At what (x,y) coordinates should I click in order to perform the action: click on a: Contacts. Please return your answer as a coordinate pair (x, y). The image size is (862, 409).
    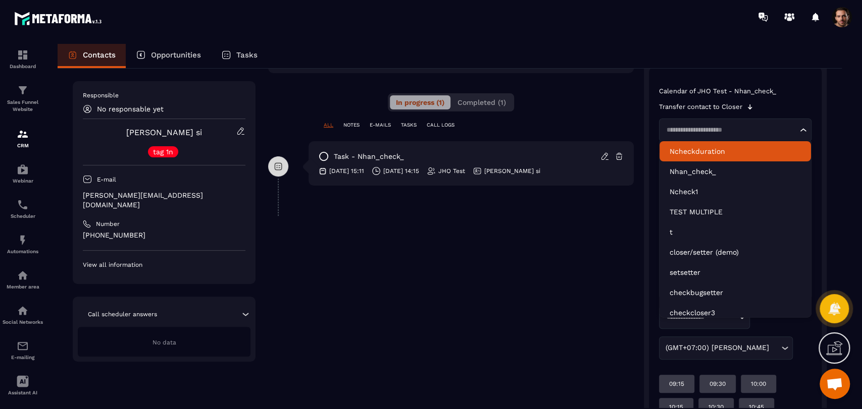
    Looking at the image, I should click on (91, 56).